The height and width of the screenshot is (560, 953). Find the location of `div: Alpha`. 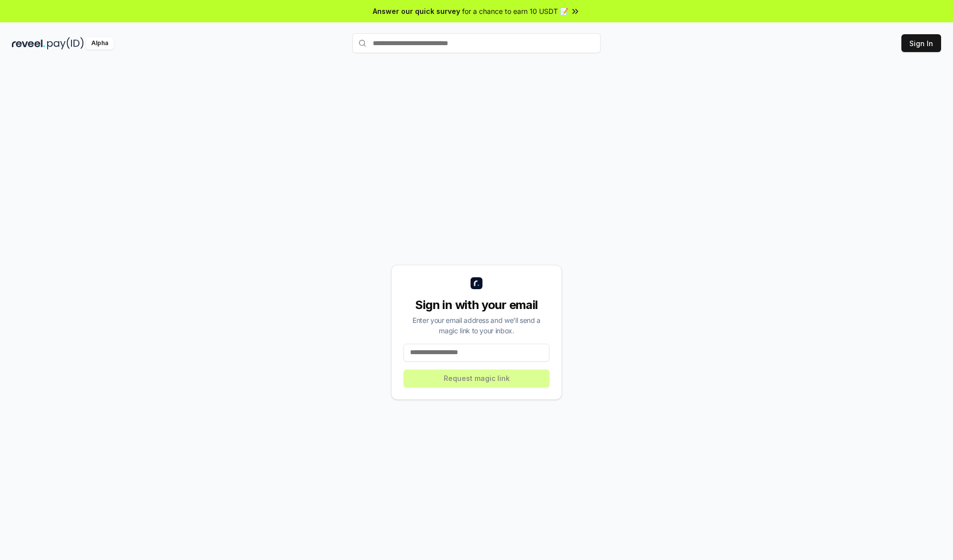

div: Alpha is located at coordinates (100, 43).